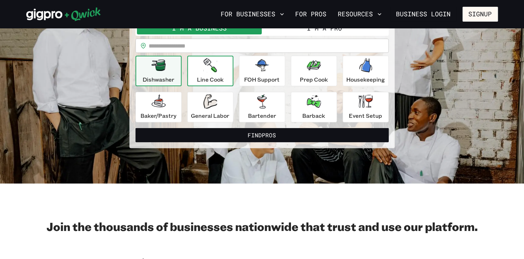  Describe the element at coordinates (158, 79) in the screenshot. I see `p: Dishwasher` at that location.